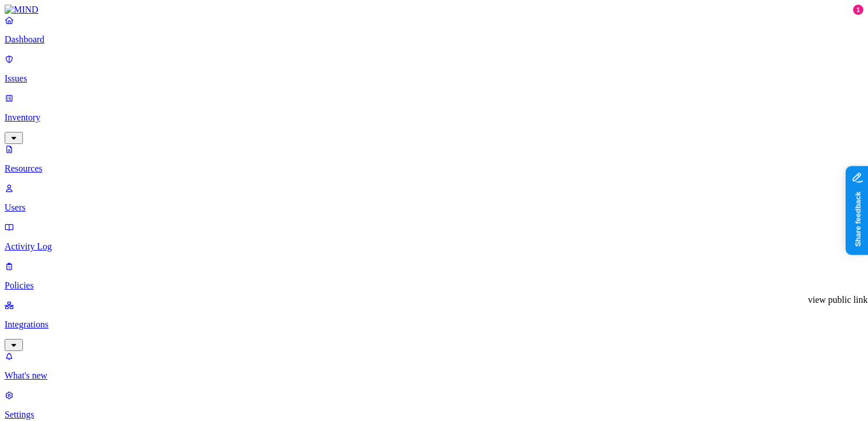 The width and height of the screenshot is (868, 421). Describe the element at coordinates (434, 324) in the screenshot. I see `p: Integrations` at that location.